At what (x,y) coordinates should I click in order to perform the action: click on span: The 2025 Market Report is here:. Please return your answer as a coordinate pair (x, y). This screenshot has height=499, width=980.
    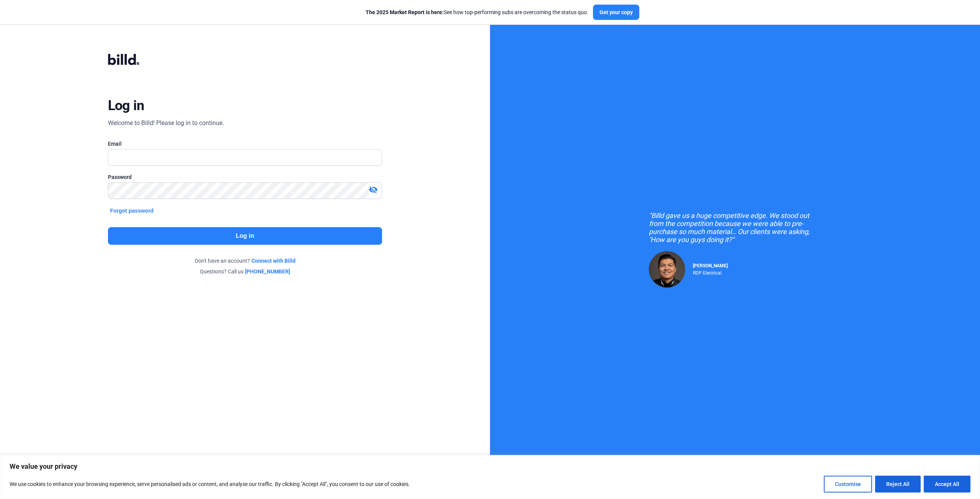
    Looking at the image, I should click on (405, 13).